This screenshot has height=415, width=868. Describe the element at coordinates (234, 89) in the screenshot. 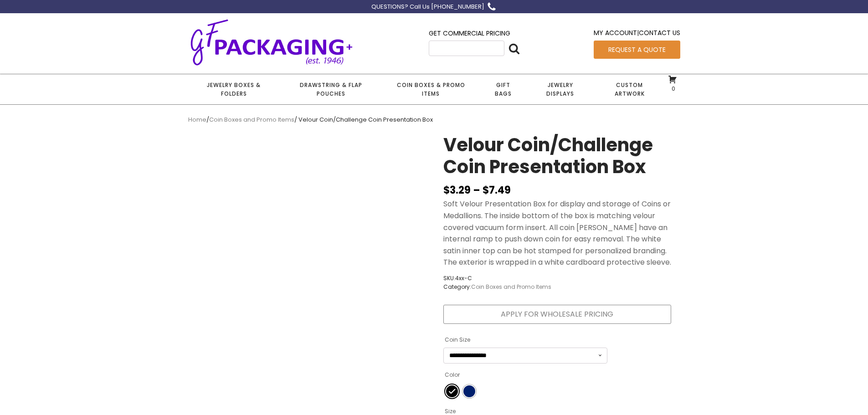

I see `a: Jewelry Boxes & Folders` at that location.